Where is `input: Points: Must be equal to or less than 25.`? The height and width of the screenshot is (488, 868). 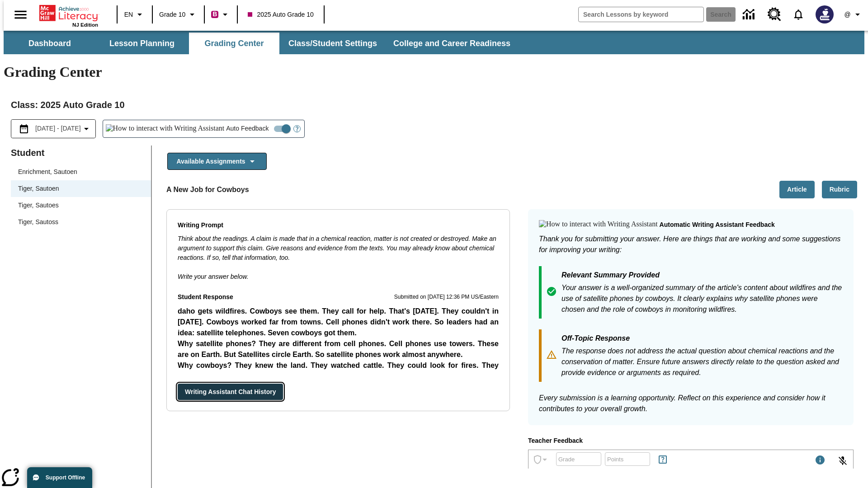 input: Points: Must be equal to or less than 25. is located at coordinates (628, 459).